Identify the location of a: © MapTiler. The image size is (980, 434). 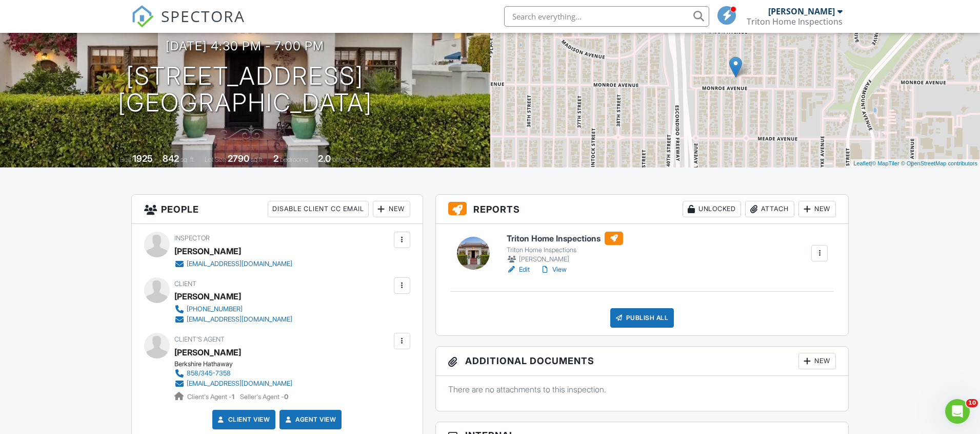
(886, 163).